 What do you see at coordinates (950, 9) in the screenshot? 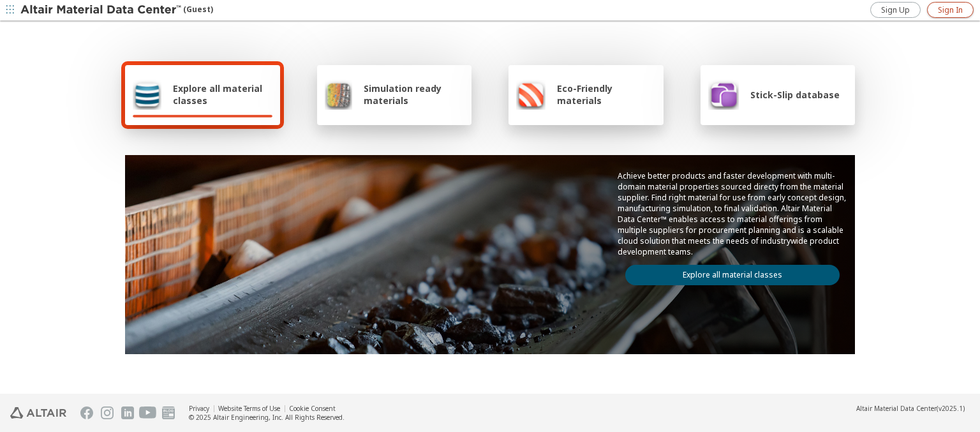
I see `a: Sign In` at bounding box center [950, 9].